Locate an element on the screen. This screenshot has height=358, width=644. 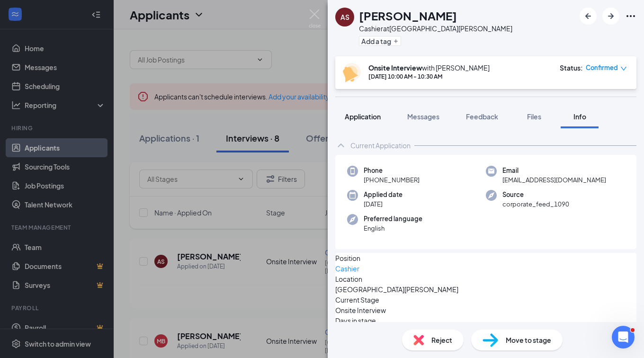
span: down is located at coordinates (623, 68).